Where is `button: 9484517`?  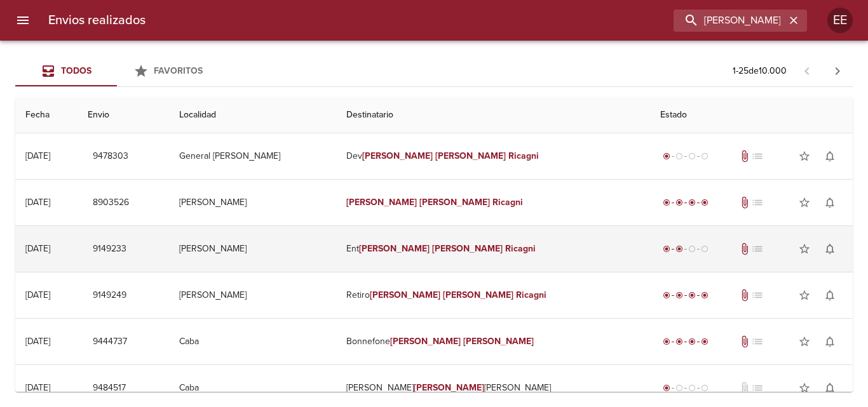 button: 9484517 is located at coordinates (109, 388).